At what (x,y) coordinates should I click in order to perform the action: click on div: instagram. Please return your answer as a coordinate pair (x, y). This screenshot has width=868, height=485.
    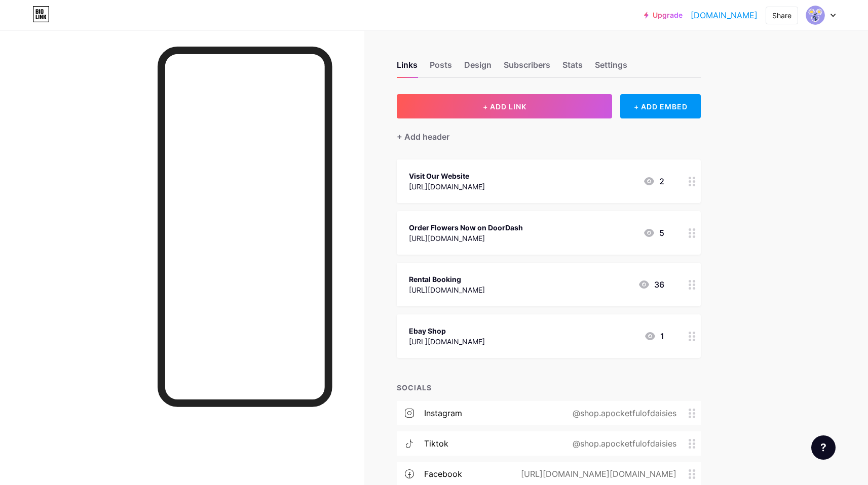
    Looking at the image, I should click on (443, 413).